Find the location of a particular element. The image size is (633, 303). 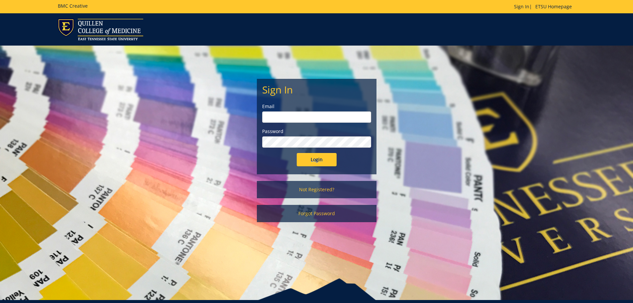

a: Sign In is located at coordinates (522, 6).